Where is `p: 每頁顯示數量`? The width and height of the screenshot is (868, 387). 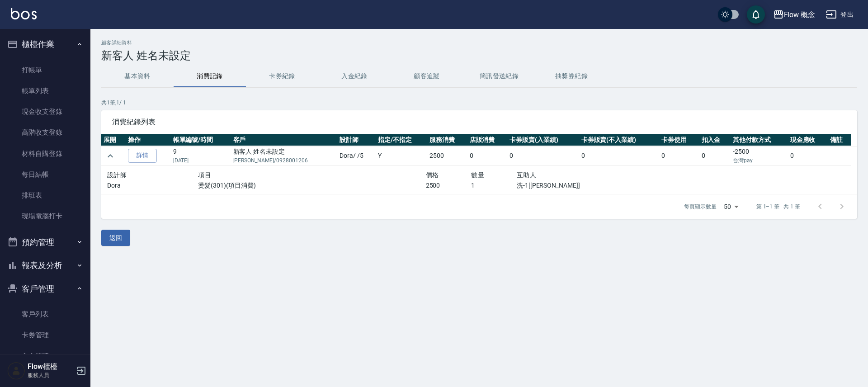
p: 每頁顯示數量 is located at coordinates (701, 206).